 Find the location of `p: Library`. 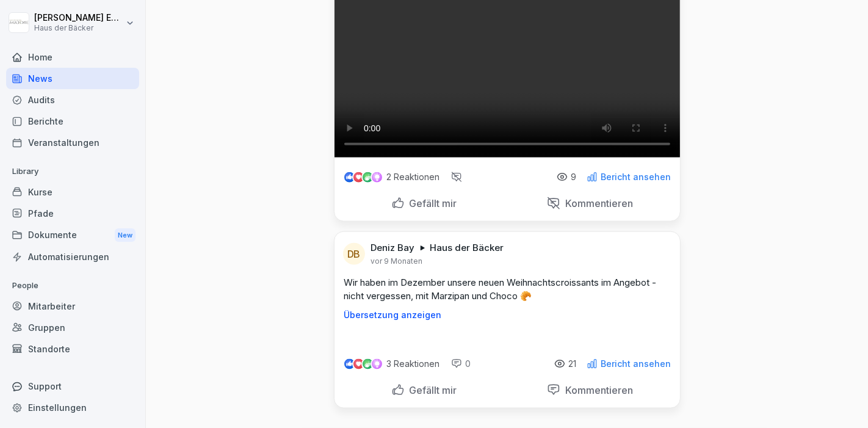

p: Library is located at coordinates (73, 172).